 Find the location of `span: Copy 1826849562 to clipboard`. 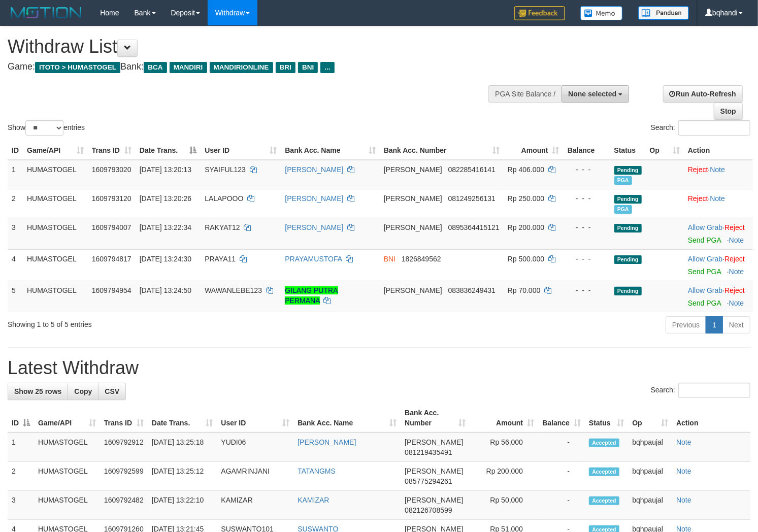

span: Copy 1826849562 to clipboard is located at coordinates (421, 259).